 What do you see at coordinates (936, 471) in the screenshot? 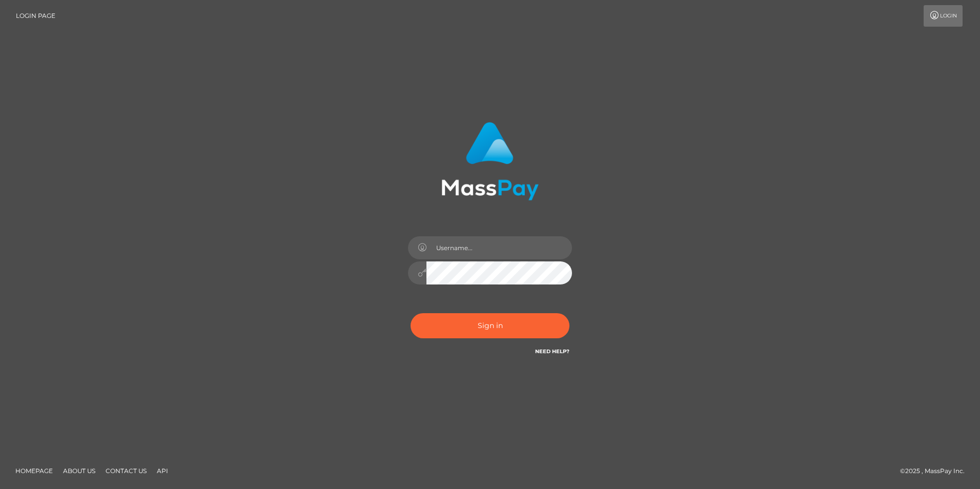
I see `div: © 2025 , MassPay Inc.` at bounding box center [936, 471].